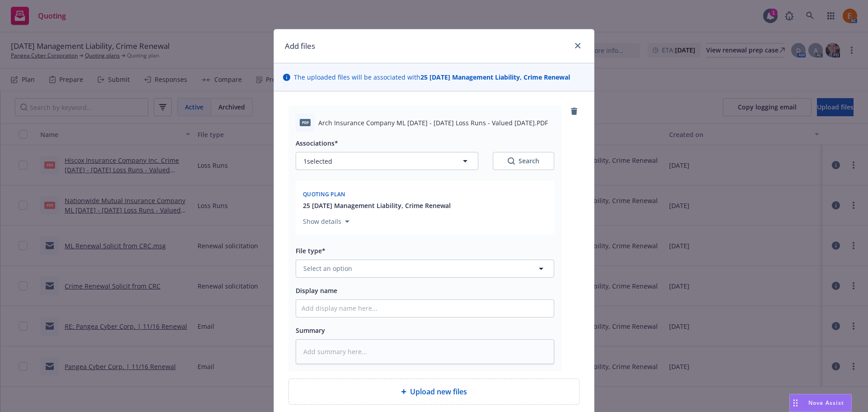  I want to click on span: Quoting plan, so click(324, 194).